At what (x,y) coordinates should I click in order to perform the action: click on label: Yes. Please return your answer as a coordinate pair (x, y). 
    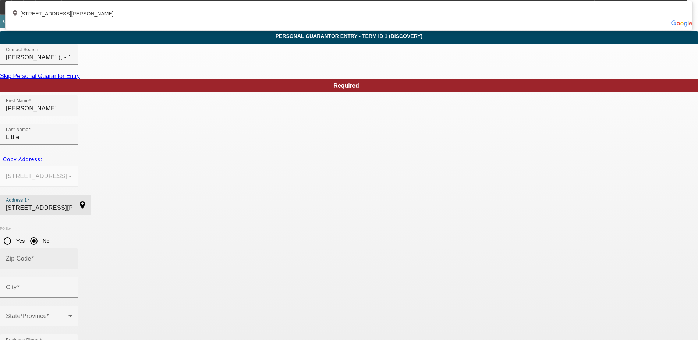
    Looking at the image, I should click on (20, 241).